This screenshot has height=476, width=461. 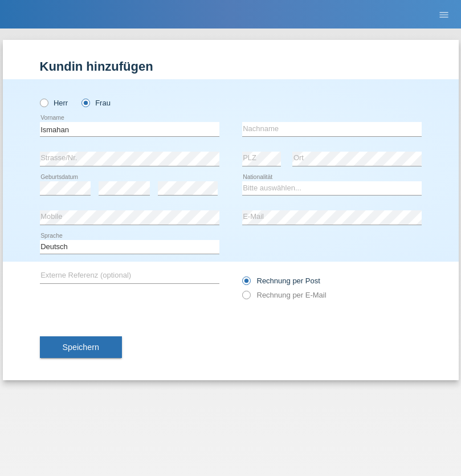 What do you see at coordinates (81, 347) in the screenshot?
I see `span: Speichern` at bounding box center [81, 347].